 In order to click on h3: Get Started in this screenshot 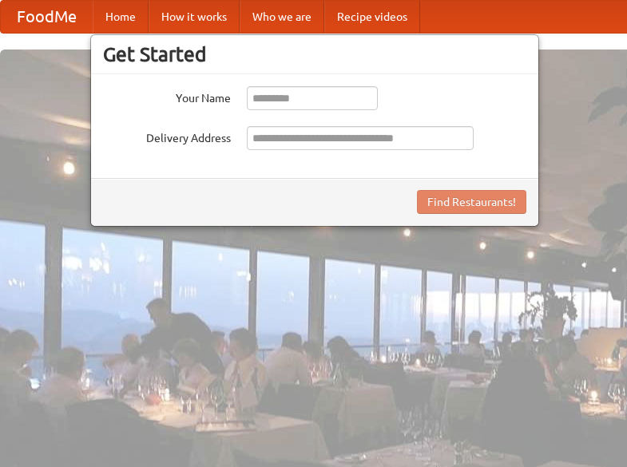, I will do `click(315, 54)`.